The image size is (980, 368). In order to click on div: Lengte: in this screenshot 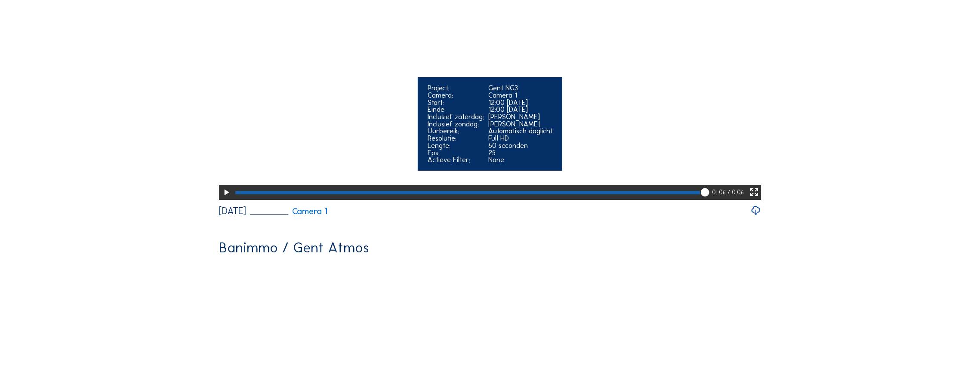, I will do `click(456, 146)`.